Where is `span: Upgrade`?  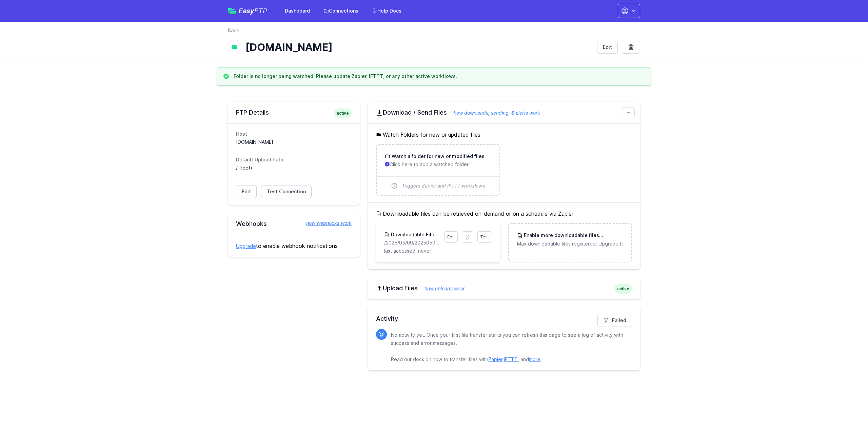 span: Upgrade is located at coordinates (612, 235).